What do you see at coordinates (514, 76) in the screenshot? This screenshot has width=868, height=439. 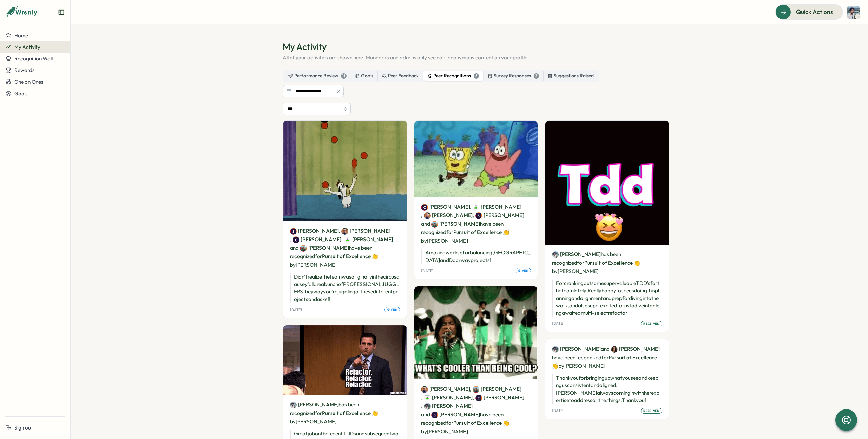 I see `div: Survey Responses` at bounding box center [514, 76].